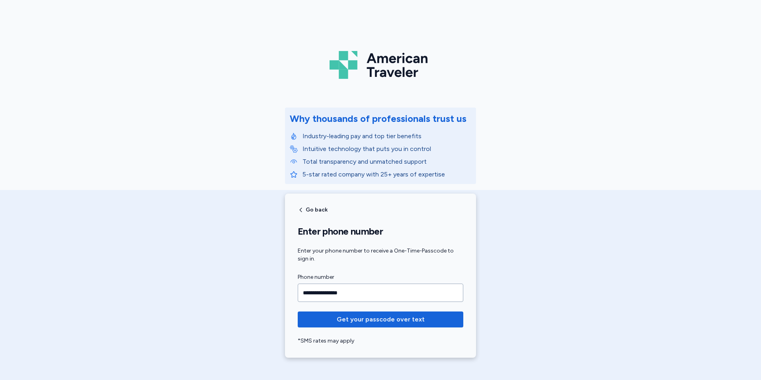  I want to click on div: *SMS rates may apply, so click(380, 341).